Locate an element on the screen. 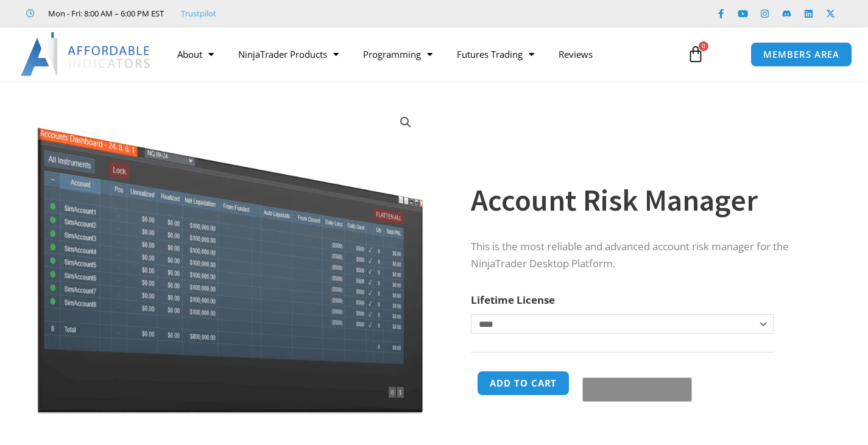 The width and height of the screenshot is (868, 445). p: This is the most reliable and advanced account risk manager for the NinjaTrader Desktop Platform. is located at coordinates (649, 256).